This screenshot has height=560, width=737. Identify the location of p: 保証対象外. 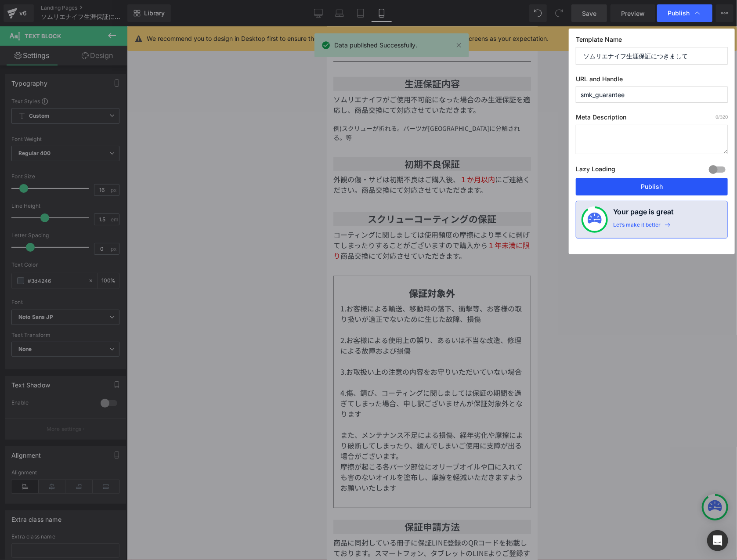
(105, 267).